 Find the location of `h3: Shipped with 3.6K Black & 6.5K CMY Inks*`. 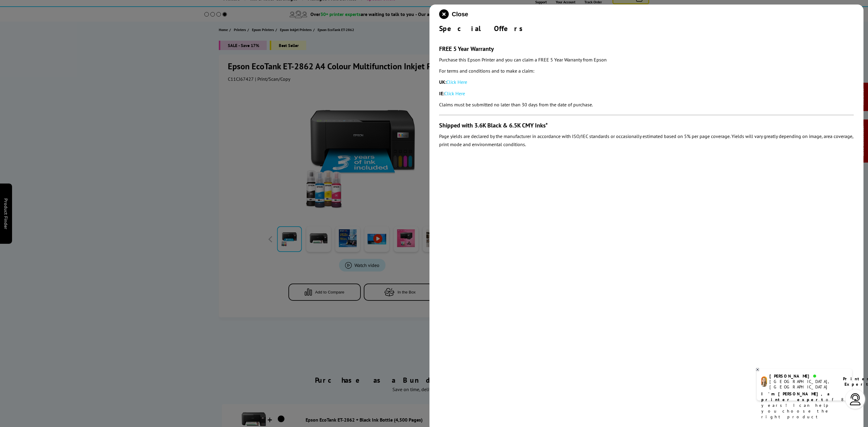

h3: Shipped with 3.6K Black & 6.5K CMY Inks* is located at coordinates (646, 125).